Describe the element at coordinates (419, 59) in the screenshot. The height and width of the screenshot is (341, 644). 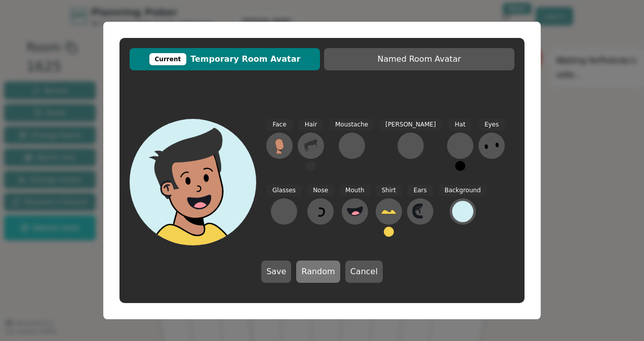
I see `span: Named Room Avatar` at that location.